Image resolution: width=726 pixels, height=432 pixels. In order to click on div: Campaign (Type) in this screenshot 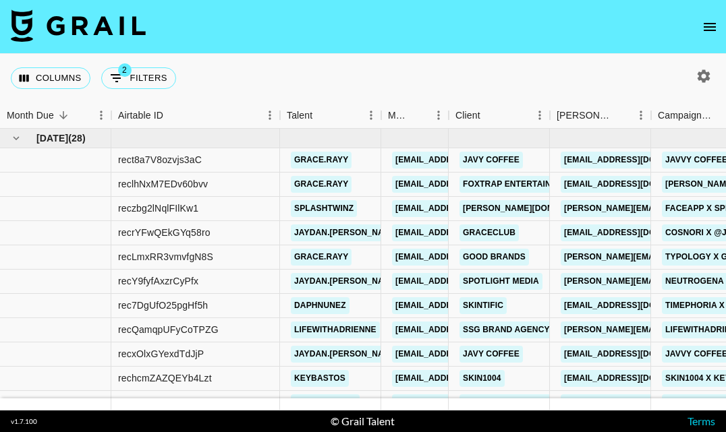, I will do `click(685, 115)`.